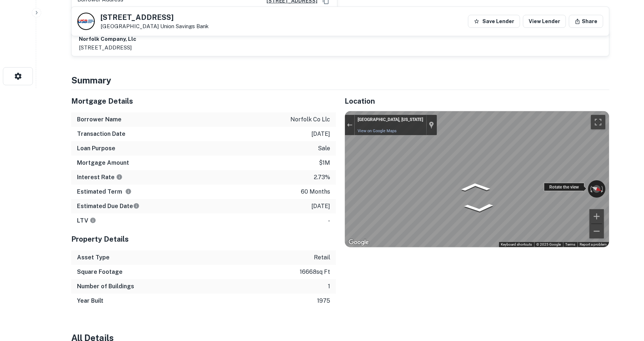 The image size is (644, 341). Describe the element at coordinates (99, 120) in the screenshot. I see `h6: Borrower Name` at that location.